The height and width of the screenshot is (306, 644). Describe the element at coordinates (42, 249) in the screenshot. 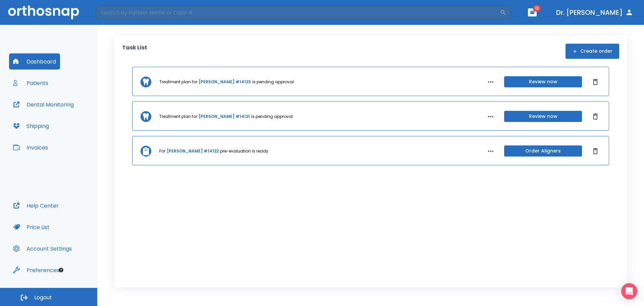

I see `button: Account Settings` at that location.